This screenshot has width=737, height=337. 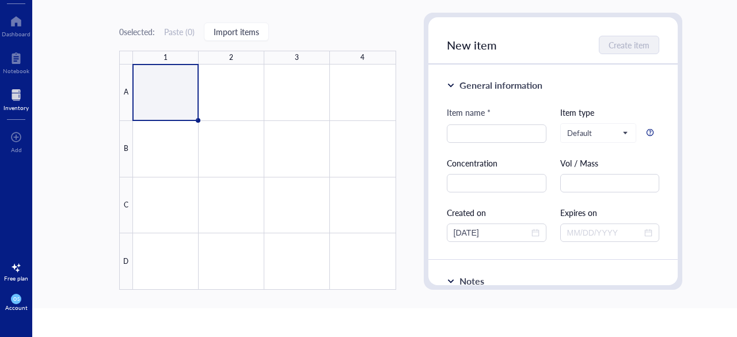 I want to click on div: B, so click(x=126, y=149).